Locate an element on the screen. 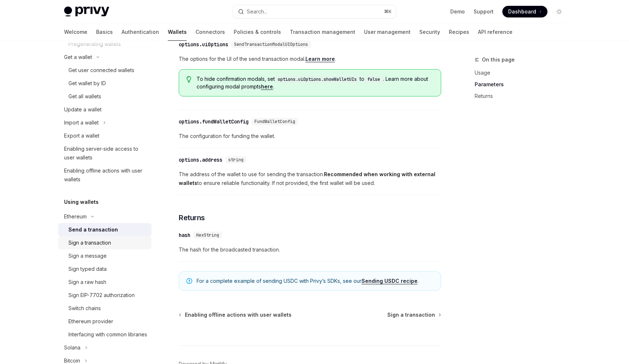 Image resolution: width=629 pixels, height=364 pixels. div: Solana is located at coordinates (72, 347).